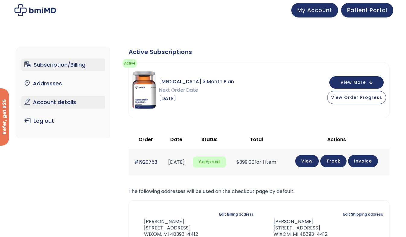 This screenshot has height=237, width=406. I want to click on a: Account details, so click(63, 102).